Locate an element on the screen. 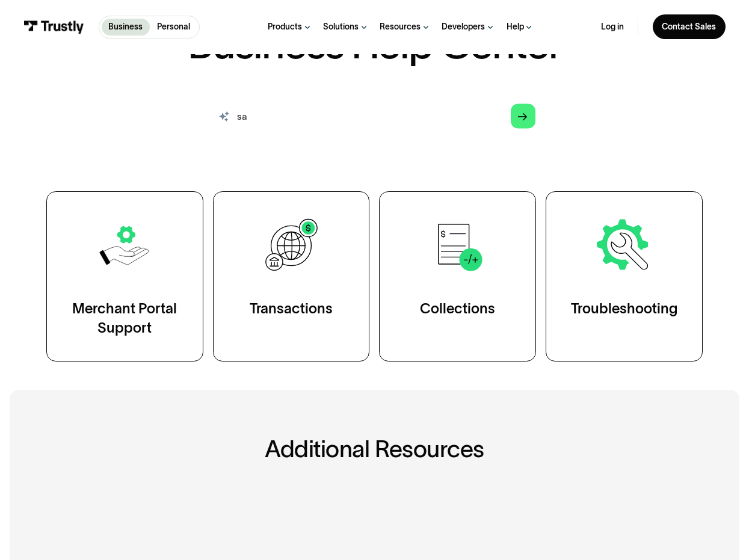  input: search is located at coordinates (374, 116).